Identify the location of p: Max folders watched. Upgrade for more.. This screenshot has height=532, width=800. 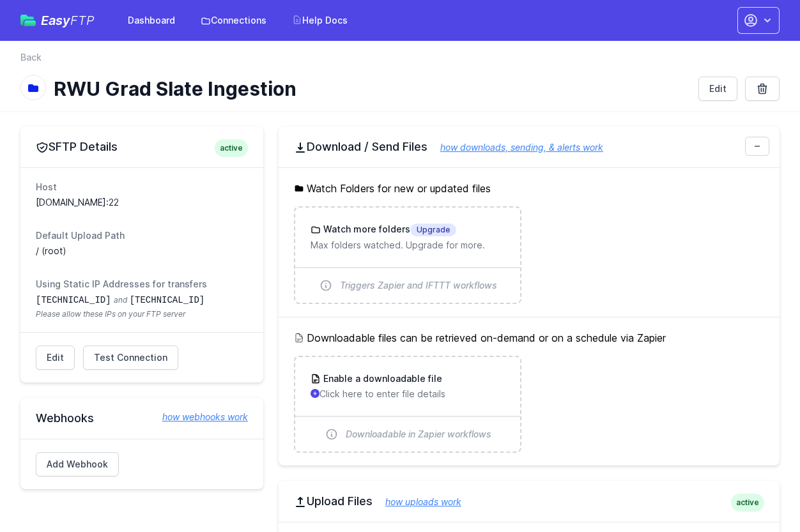
(408, 246).